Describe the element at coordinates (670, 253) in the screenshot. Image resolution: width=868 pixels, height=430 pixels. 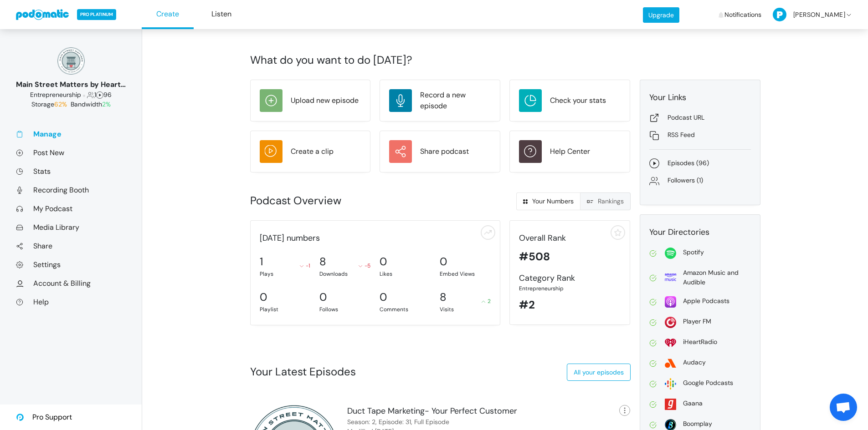
I see `img: spotify-814d7a4412f2fa8a87278c8d4c03771221523d6a641bdc26ea993aaf80ac4ffe.svg` at that location.